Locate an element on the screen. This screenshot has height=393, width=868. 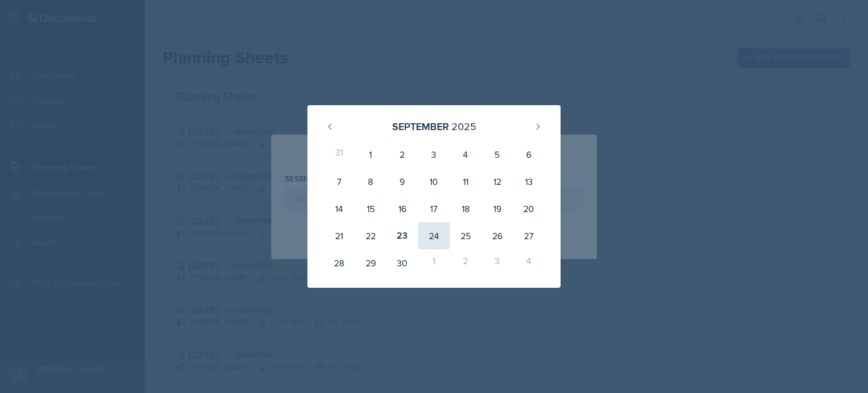
div: 28 is located at coordinates (339, 263).